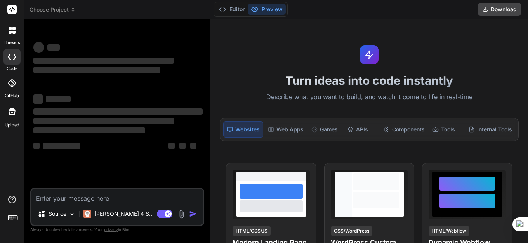  Describe the element at coordinates (369, 80) in the screenshot. I see `h1: Turn ideas into code instantly` at that location.